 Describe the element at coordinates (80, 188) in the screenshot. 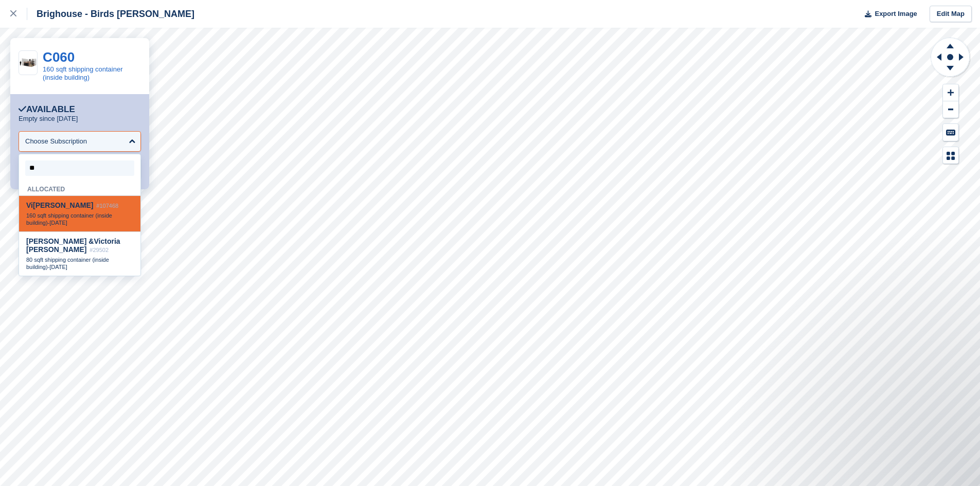

I see `div: Allocated` at that location.